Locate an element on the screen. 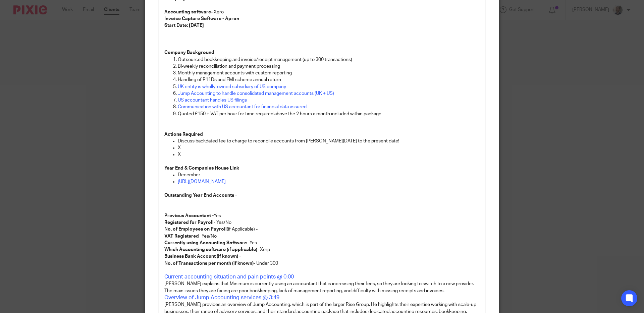 The image size is (644, 313). p: - Yes/No is located at coordinates (322, 223).